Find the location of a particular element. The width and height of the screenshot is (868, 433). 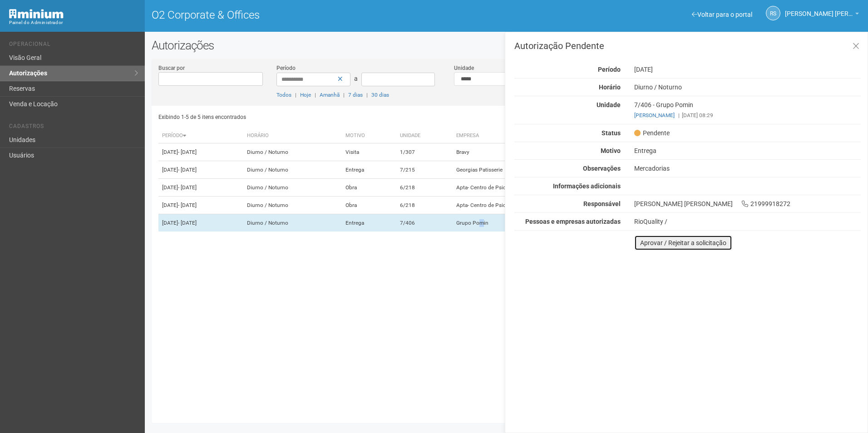

h3: Autorização Pendente is located at coordinates (688, 46).